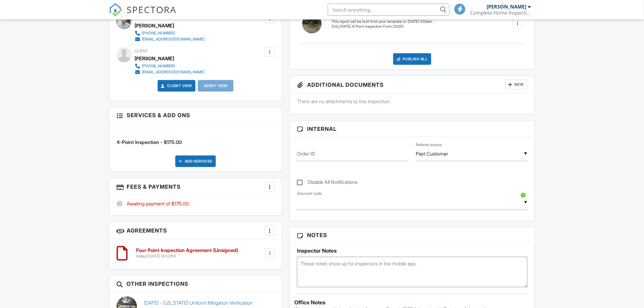  What do you see at coordinates (516, 85) in the screenshot?
I see `div: New` at bounding box center [516, 85].